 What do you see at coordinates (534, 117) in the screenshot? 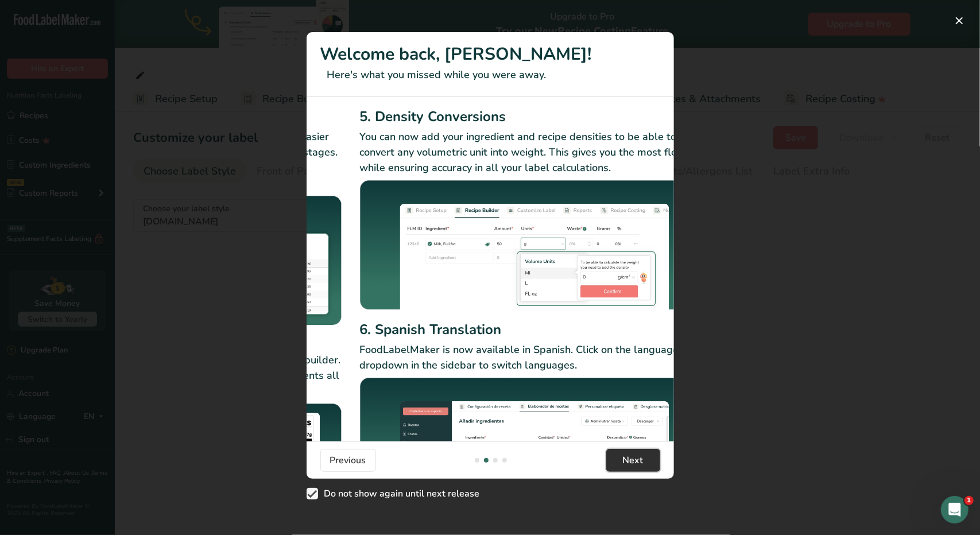
I see `h2: 5. Density Conversions` at bounding box center [534, 117].